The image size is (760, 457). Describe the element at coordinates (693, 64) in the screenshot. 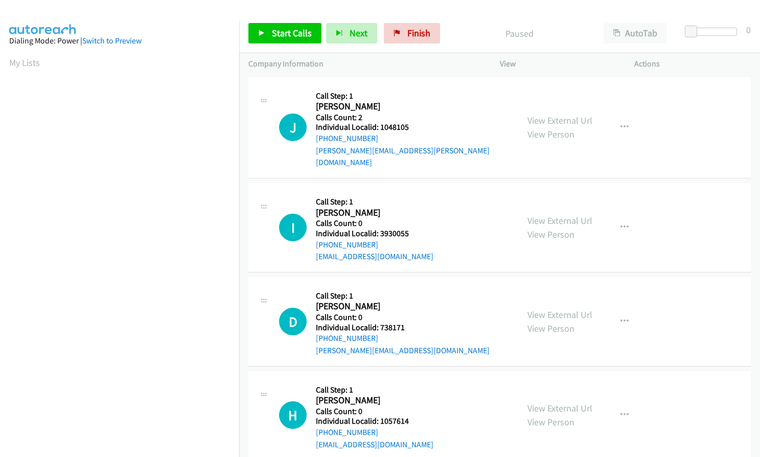

I see `p: Actions` at that location.